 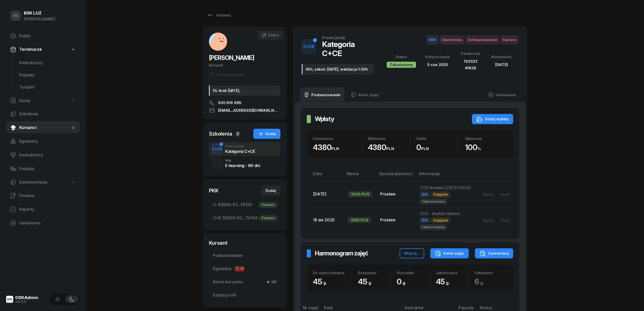 What do you see at coordinates (47, 63) in the screenshot?
I see `span: Instruktorzy` at bounding box center [47, 63].